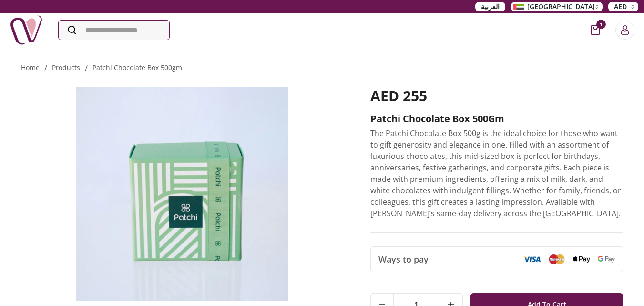 The image size is (644, 306). What do you see at coordinates (625, 30) in the screenshot?
I see `button: Login` at bounding box center [625, 30].